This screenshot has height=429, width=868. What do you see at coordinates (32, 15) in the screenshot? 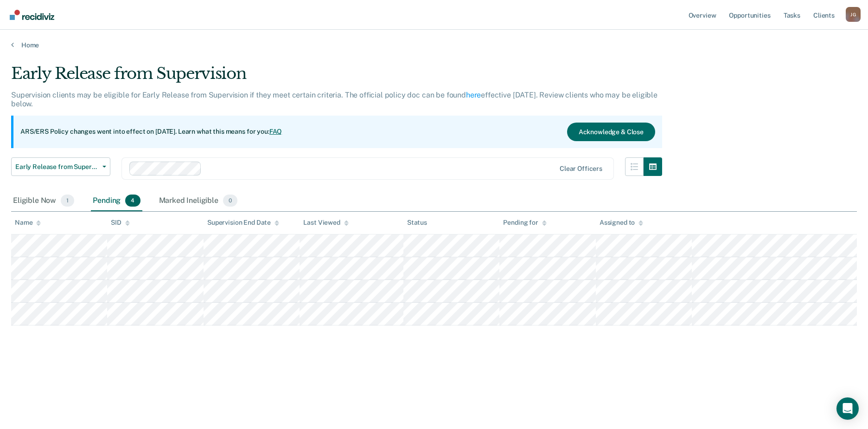
I see `img: Recidiviz` at bounding box center [32, 15].